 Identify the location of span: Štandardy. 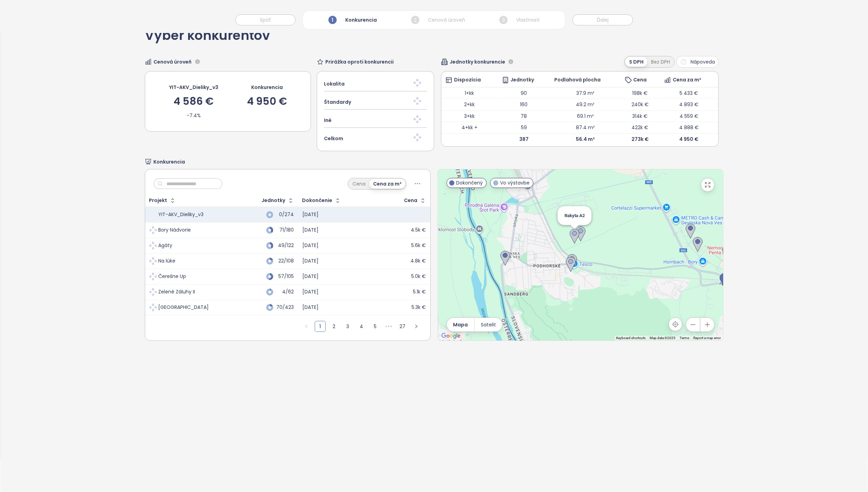
(337, 102).